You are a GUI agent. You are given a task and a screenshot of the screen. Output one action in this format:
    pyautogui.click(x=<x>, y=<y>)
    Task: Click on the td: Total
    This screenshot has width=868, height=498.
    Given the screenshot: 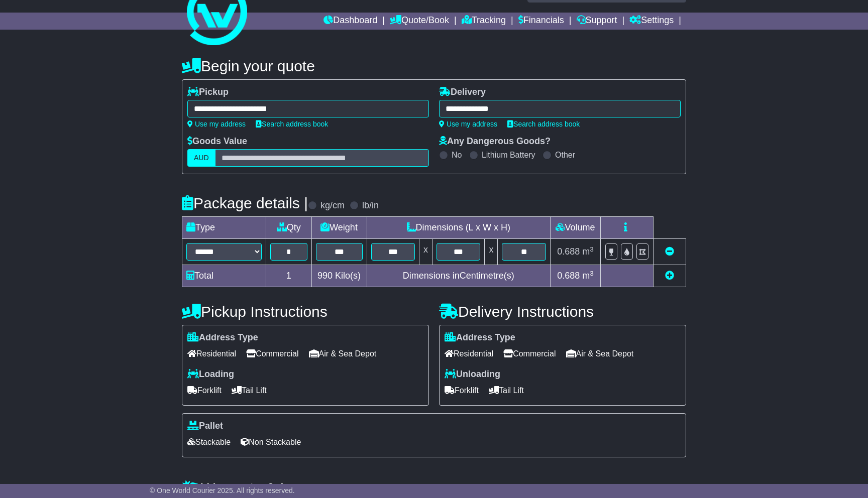 What is the action you would take?
    pyautogui.click(x=224, y=276)
    